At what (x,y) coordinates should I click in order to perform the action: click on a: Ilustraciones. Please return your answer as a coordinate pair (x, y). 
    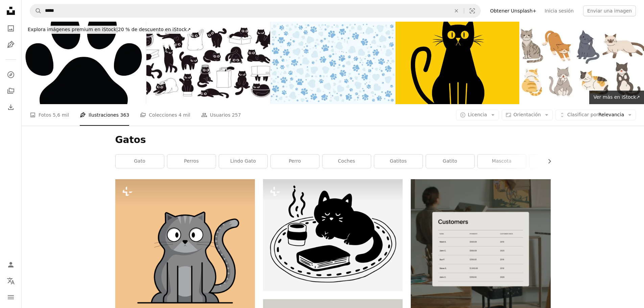
    Looking at the image, I should click on (11, 45).